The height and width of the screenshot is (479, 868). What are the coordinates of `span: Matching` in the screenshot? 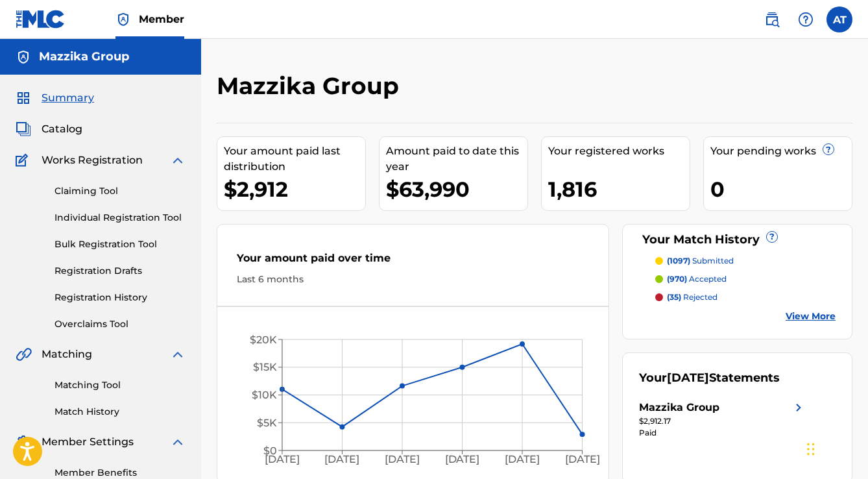 It's located at (67, 354).